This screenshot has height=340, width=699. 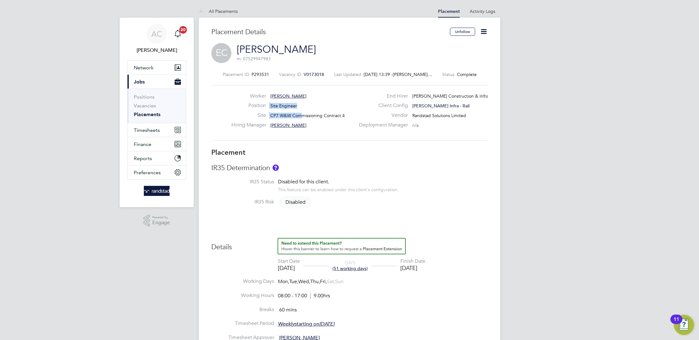 What do you see at coordinates (296, 202) in the screenshot?
I see `span: Disabled` at bounding box center [296, 202].